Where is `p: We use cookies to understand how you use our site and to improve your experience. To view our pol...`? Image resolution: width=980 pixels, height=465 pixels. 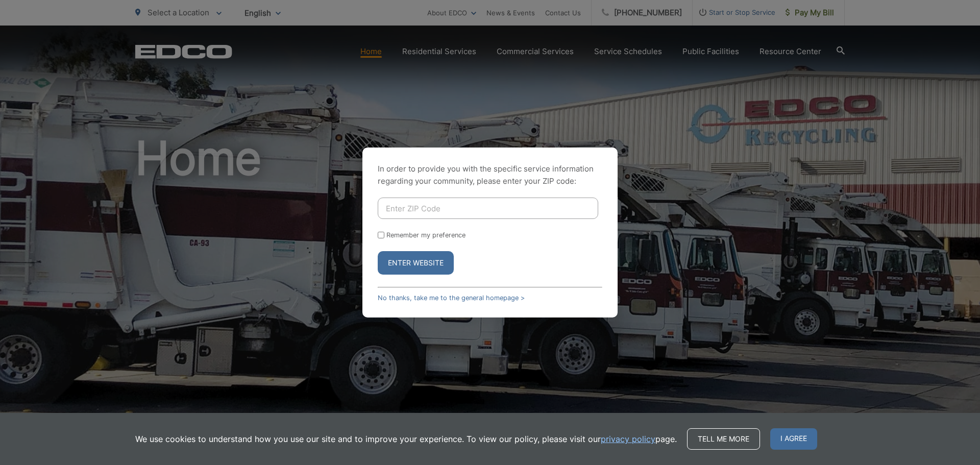 p: We use cookies to understand how you use our site and to improve your experience. To view our pol... is located at coordinates (406, 440).